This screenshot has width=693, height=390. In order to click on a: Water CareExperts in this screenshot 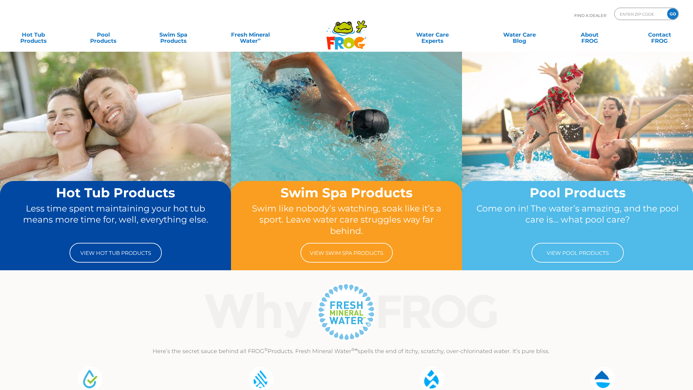, I will do `click(433, 35)`.